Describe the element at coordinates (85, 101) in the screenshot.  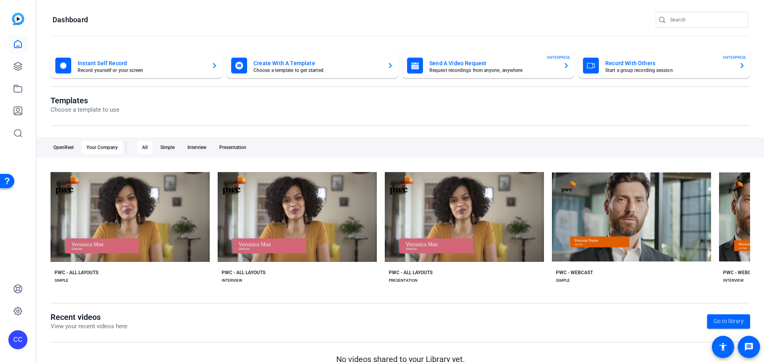
I see `h1: Templates` at that location.